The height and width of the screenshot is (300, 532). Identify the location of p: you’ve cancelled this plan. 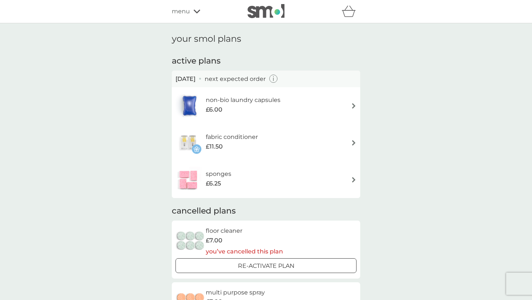
(244, 251).